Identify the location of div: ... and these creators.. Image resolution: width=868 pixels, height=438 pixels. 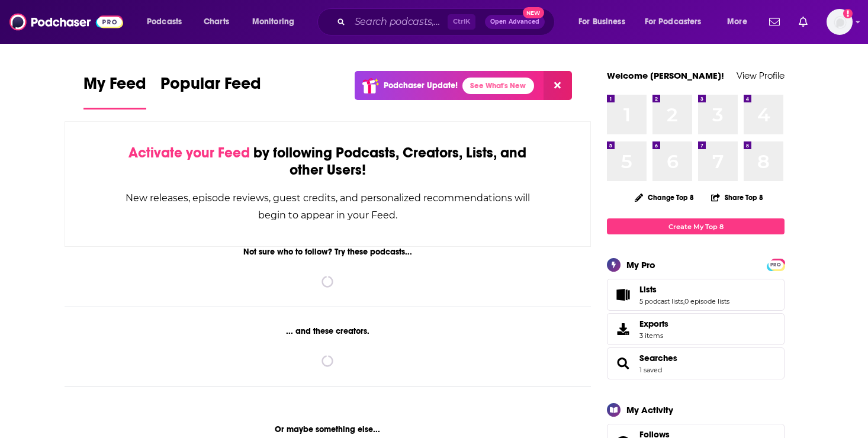
(327, 331).